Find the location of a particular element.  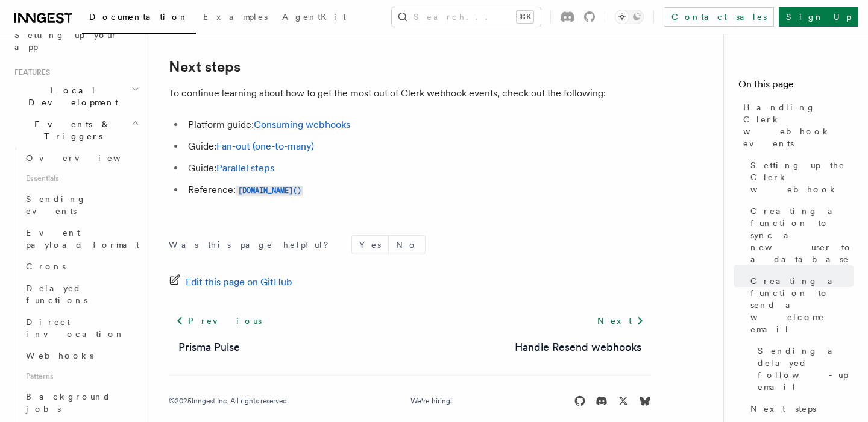

a: Overview is located at coordinates (81, 158).